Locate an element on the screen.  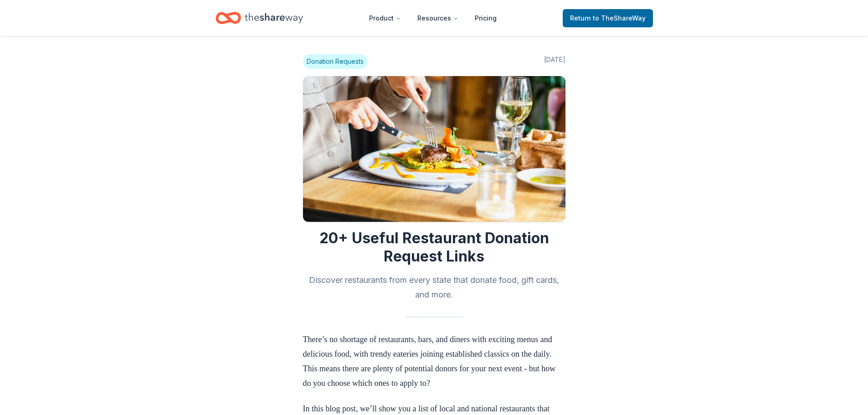
span: to TheShareWay is located at coordinates (619, 18).